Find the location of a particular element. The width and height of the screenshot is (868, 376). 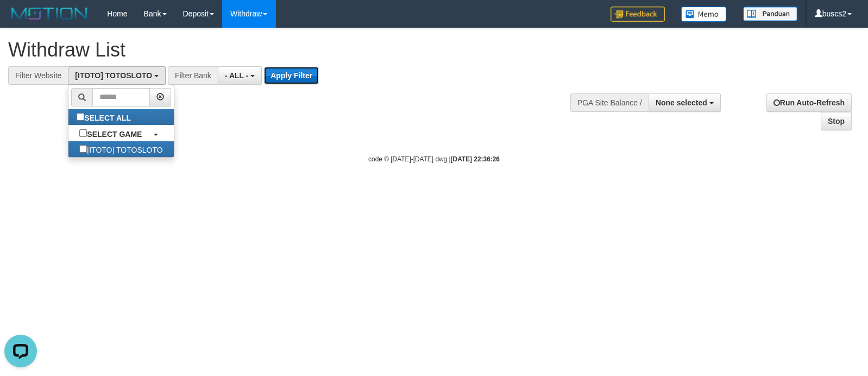

span: None selected is located at coordinates (681, 102).